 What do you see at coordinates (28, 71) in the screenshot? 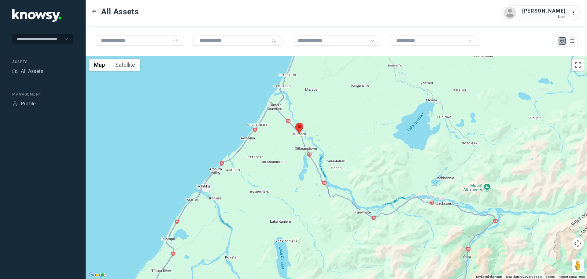
I see `a: AssetsAll Assets` at bounding box center [28, 71].